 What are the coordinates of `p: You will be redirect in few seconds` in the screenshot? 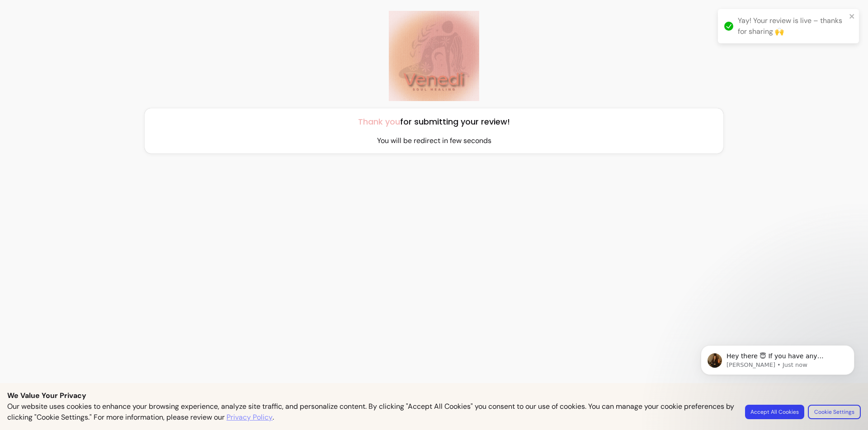 It's located at (434, 141).